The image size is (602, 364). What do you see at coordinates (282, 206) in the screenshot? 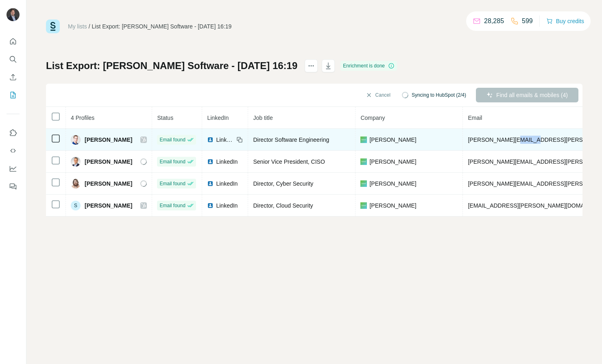
I see `span: Director, Cloud Security` at bounding box center [282, 206].